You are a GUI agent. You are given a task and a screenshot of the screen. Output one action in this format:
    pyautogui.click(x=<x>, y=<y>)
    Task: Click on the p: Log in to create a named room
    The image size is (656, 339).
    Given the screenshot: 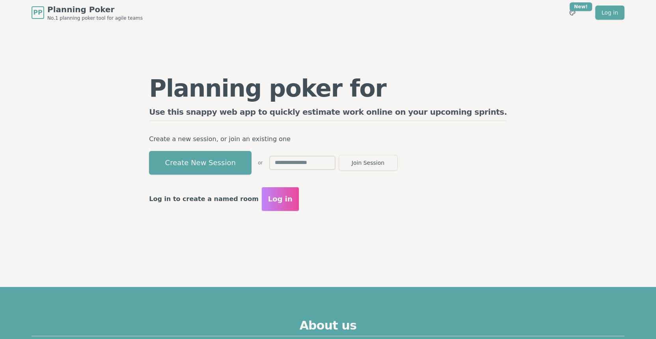 What is the action you would take?
    pyautogui.click(x=204, y=199)
    